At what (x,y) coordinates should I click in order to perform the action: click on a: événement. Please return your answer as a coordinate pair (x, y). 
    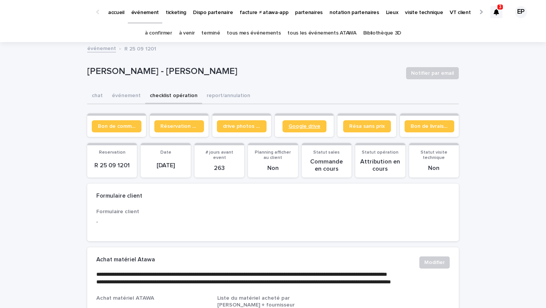
    Looking at the image, I should click on (102, 48).